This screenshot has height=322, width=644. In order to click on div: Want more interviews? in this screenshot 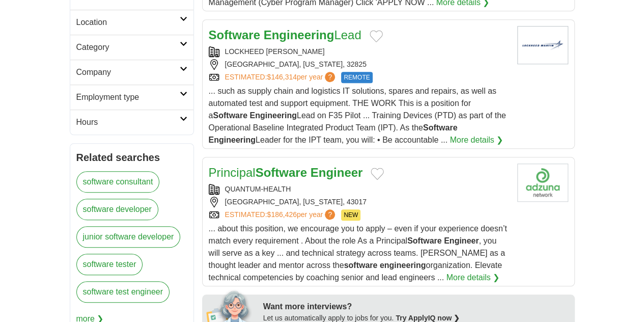, I will do `click(416, 307)`.